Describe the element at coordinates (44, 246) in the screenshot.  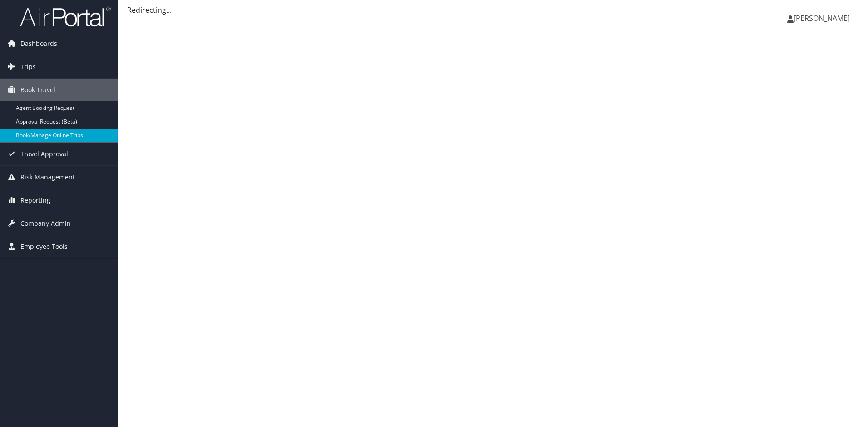
I see `span: Employee Tools` at that location.